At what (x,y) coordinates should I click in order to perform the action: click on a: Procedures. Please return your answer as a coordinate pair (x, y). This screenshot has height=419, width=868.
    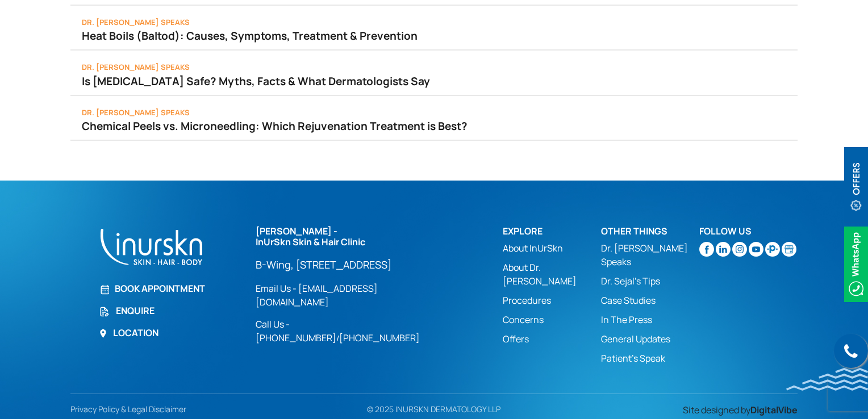
    Looking at the image, I should click on (552, 301).